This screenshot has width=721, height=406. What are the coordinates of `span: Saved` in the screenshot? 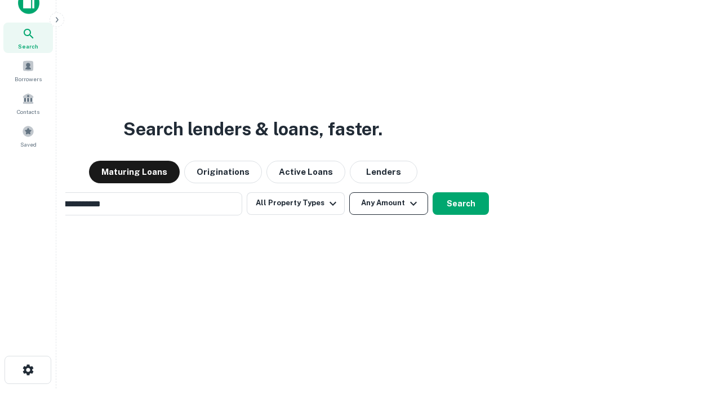 It's located at (28, 144).